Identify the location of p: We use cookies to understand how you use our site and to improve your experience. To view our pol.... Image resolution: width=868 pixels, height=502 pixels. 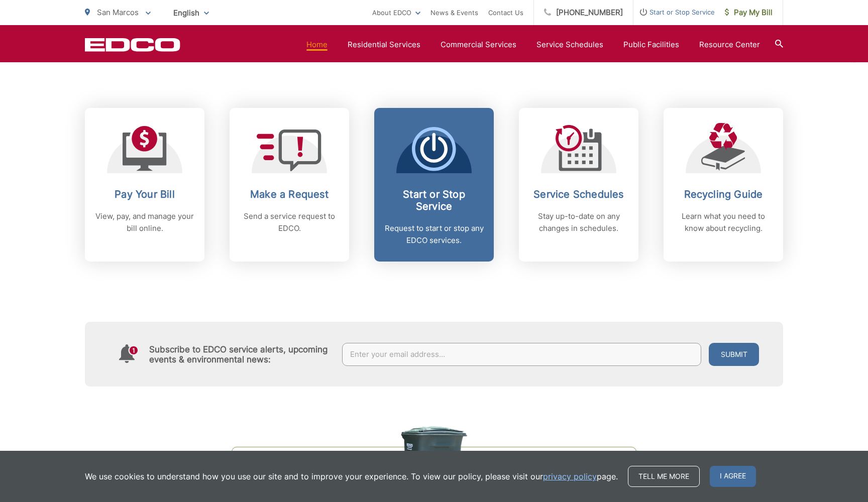
(351, 476).